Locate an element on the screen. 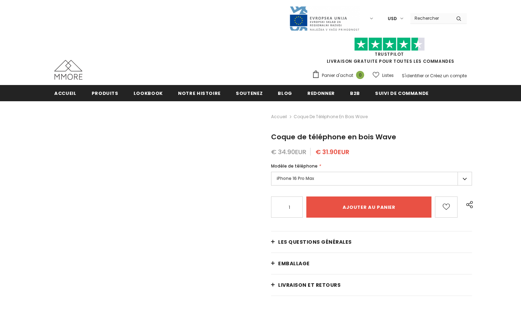 This screenshot has height=309, width=521. a: TrustPilot is located at coordinates (389, 54).